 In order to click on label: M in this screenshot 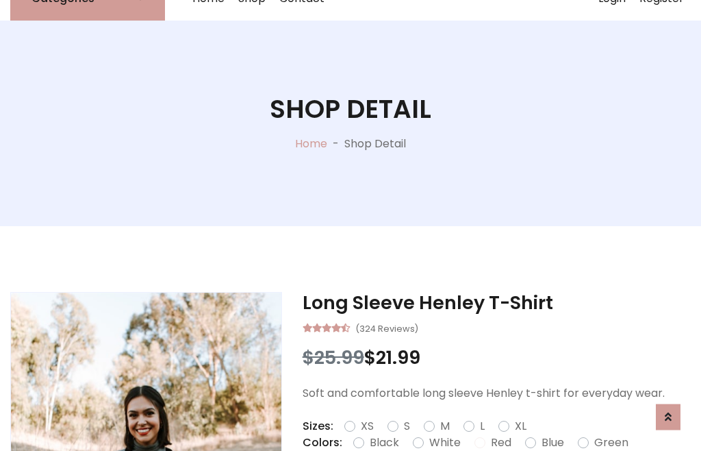, I will do `click(445, 426)`.